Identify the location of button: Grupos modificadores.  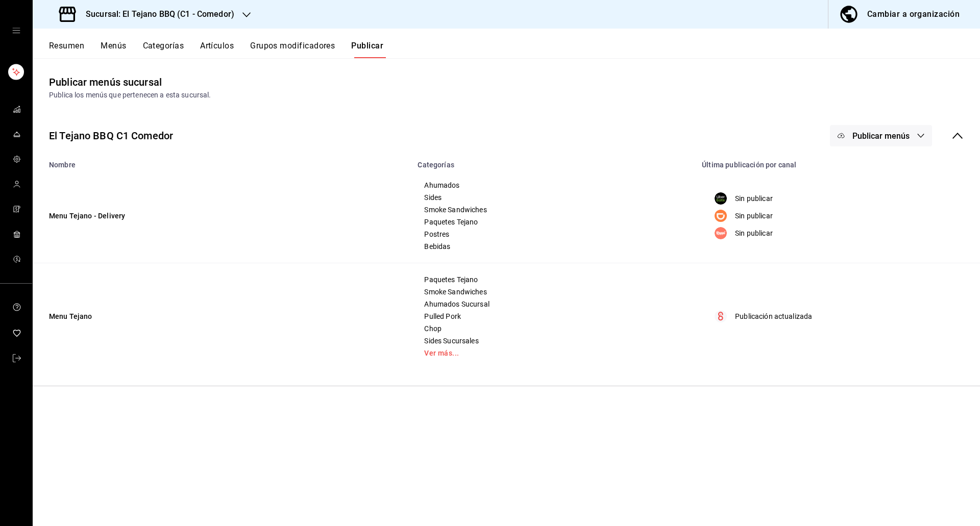
(293, 49).